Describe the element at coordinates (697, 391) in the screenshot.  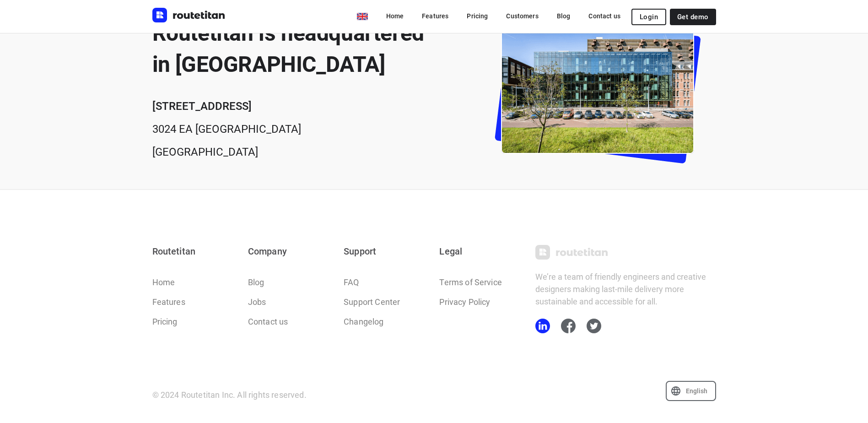
I see `p: English` at that location.